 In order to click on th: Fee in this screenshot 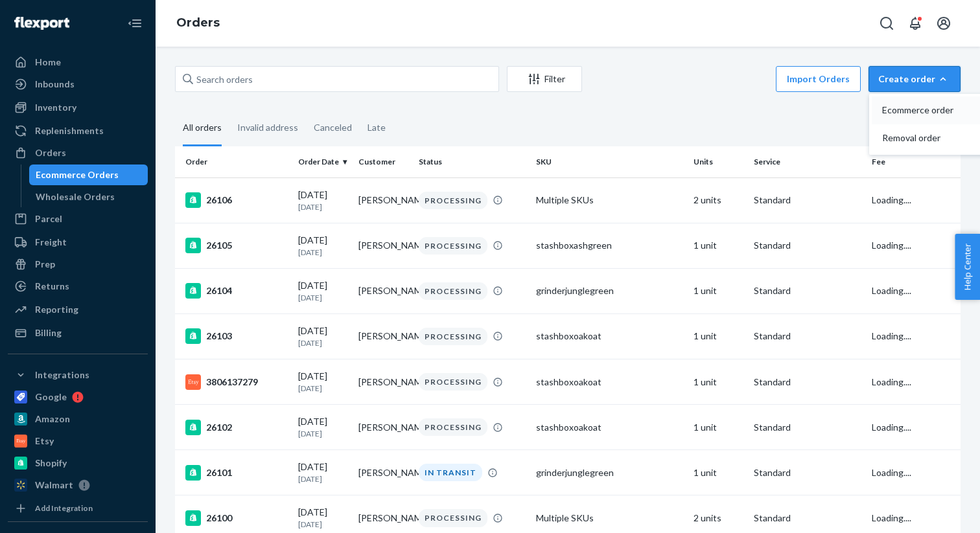, I will do `click(914, 162)`.